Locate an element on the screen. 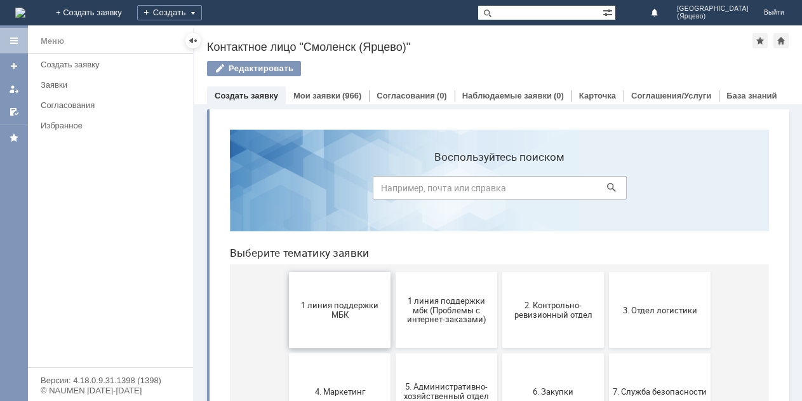 Image resolution: width=802 pixels, height=401 pixels. span: 3. Отдел логистики is located at coordinates (440, 190).